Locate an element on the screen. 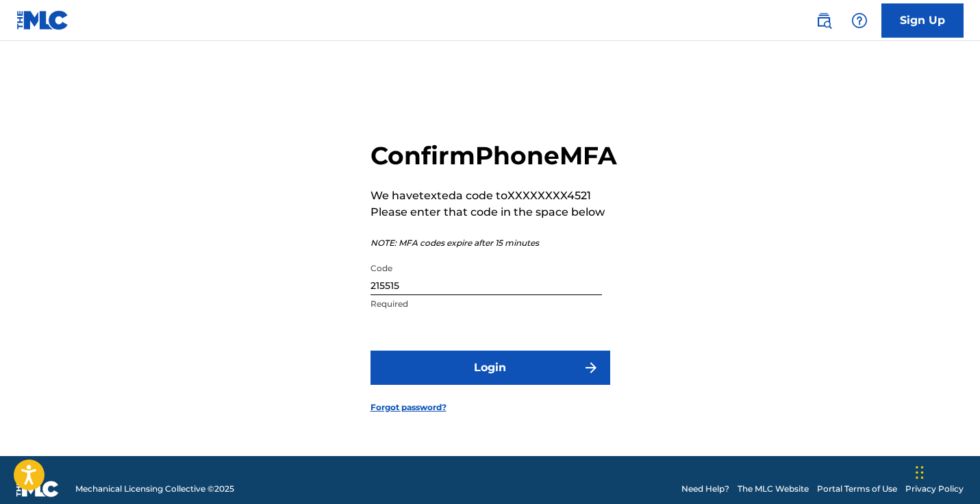 This screenshot has height=504, width=980. div: Help is located at coordinates (860, 21).